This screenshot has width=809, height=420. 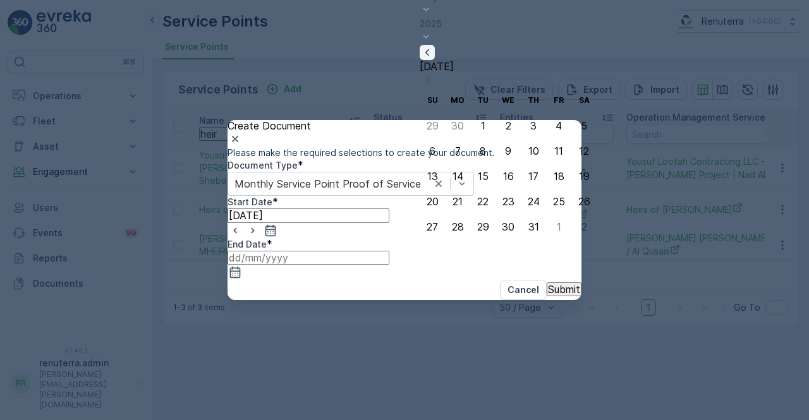 I want to click on p: Cancel, so click(x=524, y=290).